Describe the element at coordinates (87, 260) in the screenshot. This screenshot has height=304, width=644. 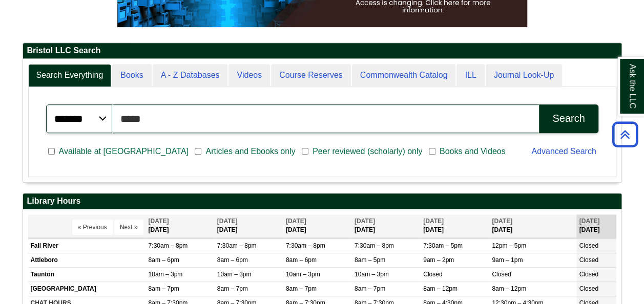
I see `td: Attleboro` at that location.